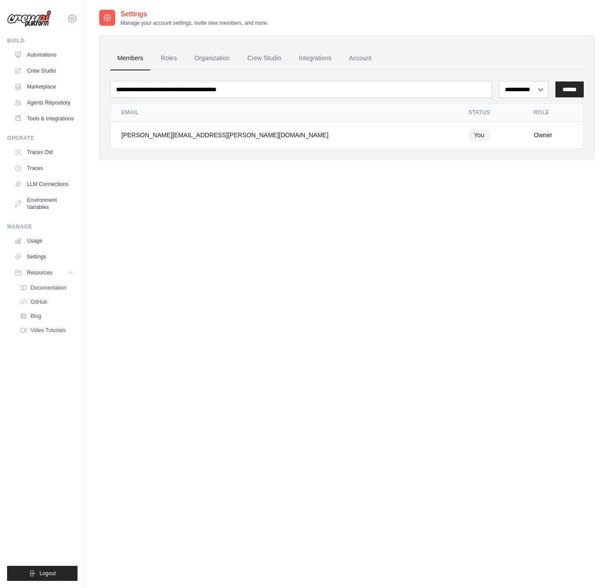 The height and width of the screenshot is (588, 609). What do you see at coordinates (39, 302) in the screenshot?
I see `span: GitHub` at bounding box center [39, 302].